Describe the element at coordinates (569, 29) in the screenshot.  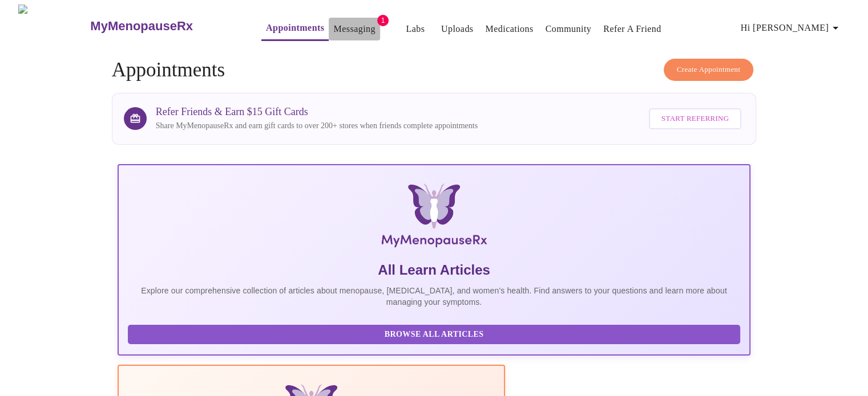
I see `a: Community` at that location.